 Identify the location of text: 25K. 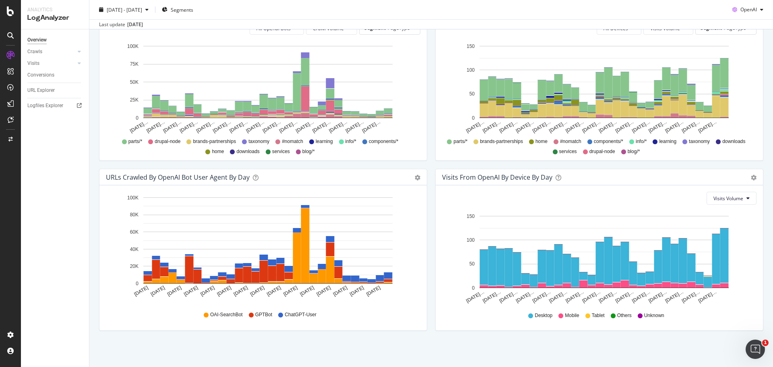
(134, 100).